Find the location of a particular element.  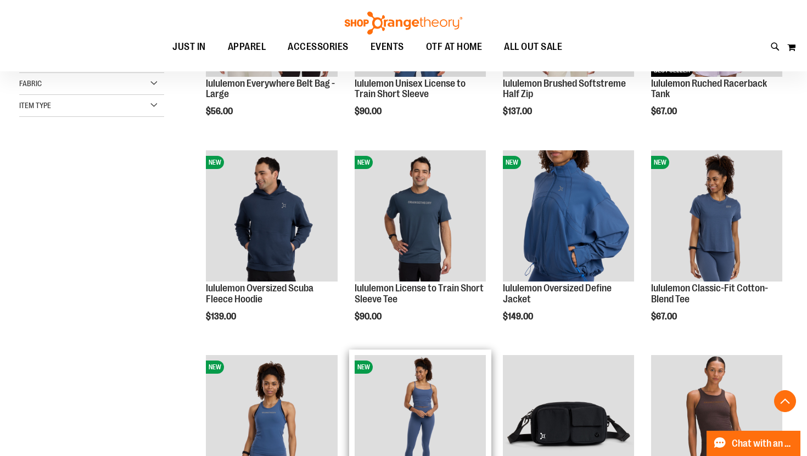

span: Item Type is located at coordinates (35, 105).